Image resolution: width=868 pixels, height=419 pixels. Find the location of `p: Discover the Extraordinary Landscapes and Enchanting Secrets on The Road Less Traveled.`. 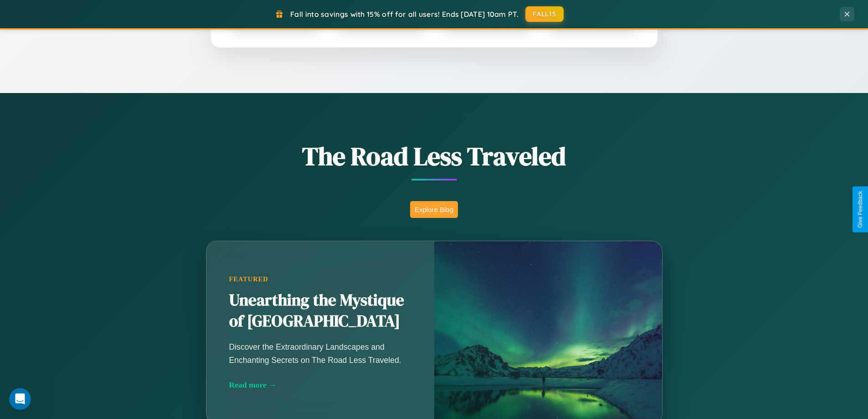

p: Discover the Extraordinary Landscapes and Enchanting Secrets on The Road Less Traveled. is located at coordinates (320, 353).